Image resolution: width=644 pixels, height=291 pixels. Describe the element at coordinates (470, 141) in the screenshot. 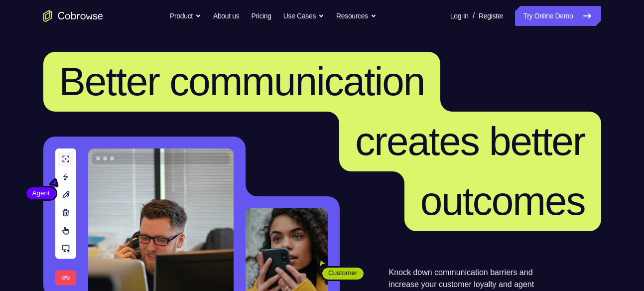

I see `span: creates better` at that location.